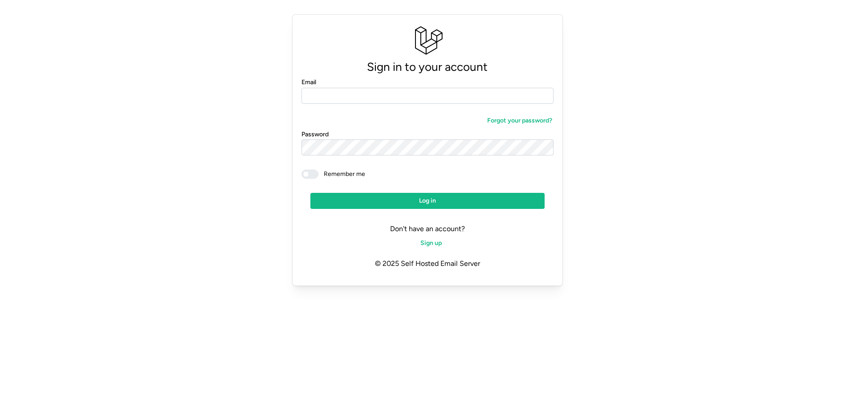  What do you see at coordinates (520, 121) in the screenshot?
I see `span: Forgot your password?` at bounding box center [520, 121].